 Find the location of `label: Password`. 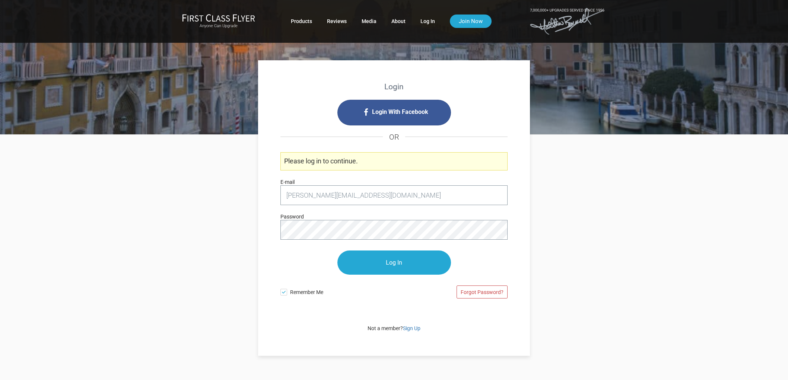

label: Password is located at coordinates (292, 217).